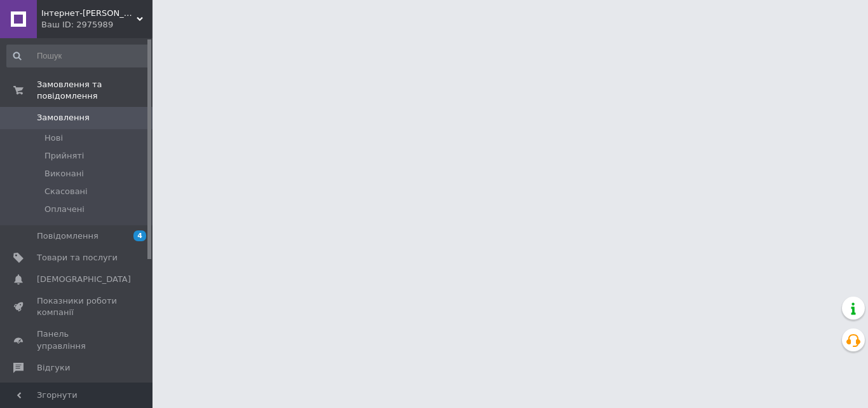 The image size is (868, 408). Describe the element at coordinates (96, 25) in the screenshot. I see `div: Ваш ID: 2975989` at that location.